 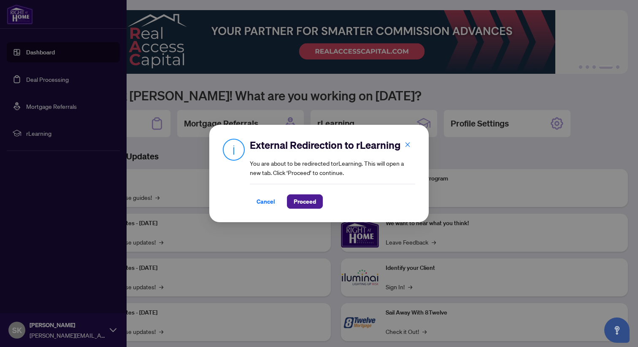 What do you see at coordinates (305, 202) in the screenshot?
I see `span: Proceed` at bounding box center [305, 202].